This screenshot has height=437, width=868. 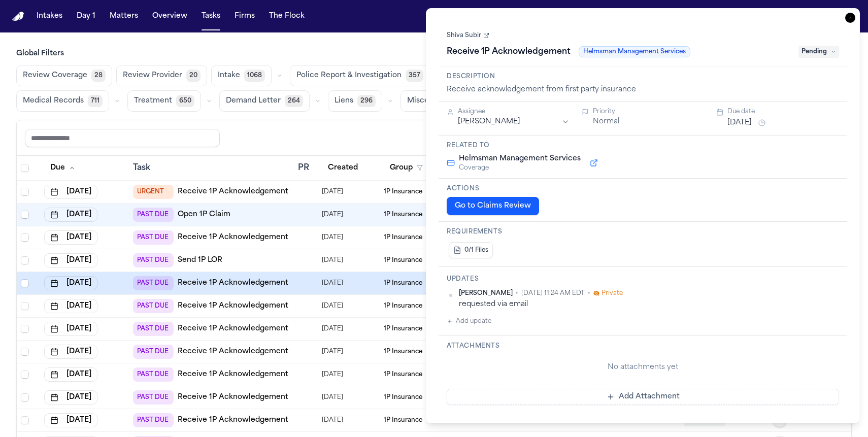 What do you see at coordinates (124, 16) in the screenshot?
I see `a: Matters` at bounding box center [124, 16].